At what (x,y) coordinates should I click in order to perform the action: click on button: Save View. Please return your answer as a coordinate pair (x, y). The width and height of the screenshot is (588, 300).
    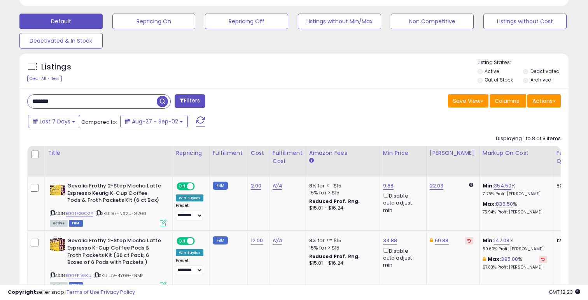
    Looking at the image, I should click on (468, 101).